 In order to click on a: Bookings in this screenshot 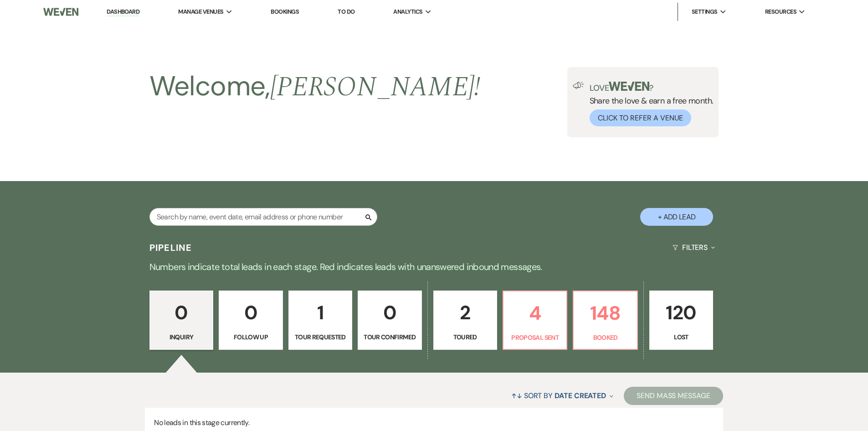, I will do `click(285, 12)`.